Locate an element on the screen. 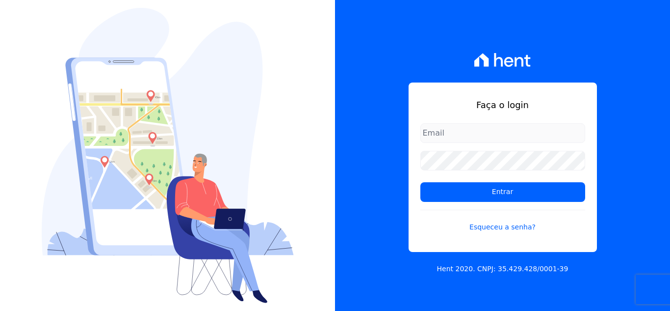  p: Hent 2020. CNPJ: 35.429.428/0001-39 is located at coordinates (503, 268).